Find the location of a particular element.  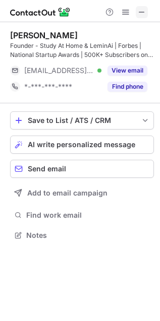

span: Find work email is located at coordinates (88, 215).